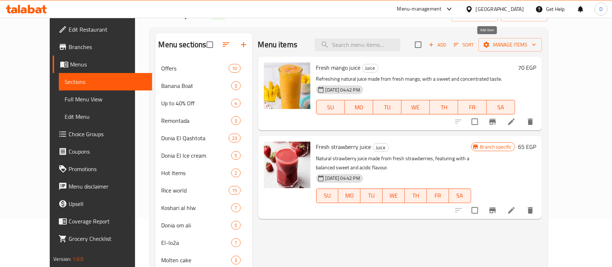  Describe the element at coordinates (102, 151) in the screenshot. I see `a: Coupons` at that location.